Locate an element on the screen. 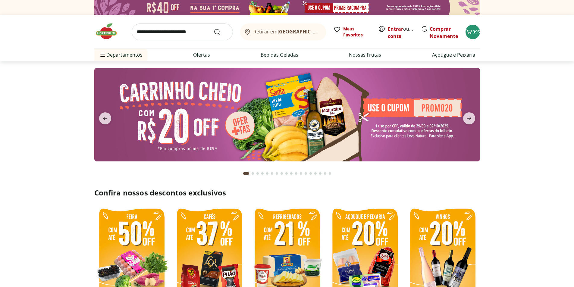 The width and height of the screenshot is (574, 287). img: Hortifruti is located at coordinates (109, 31).